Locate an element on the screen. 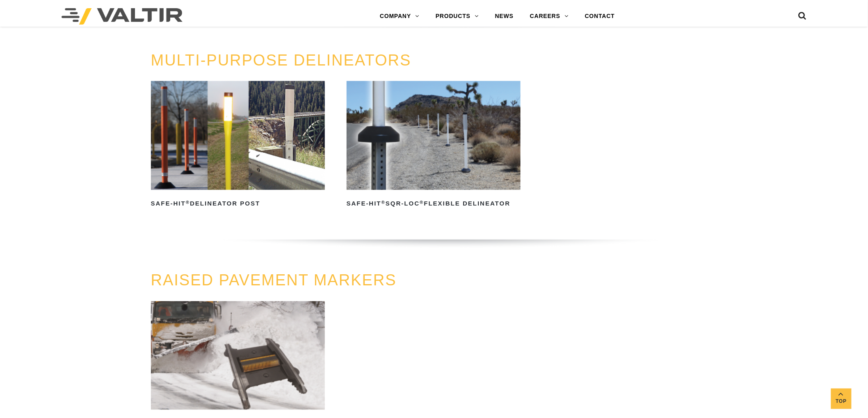 The image size is (868, 418). a: CAREERS is located at coordinates (549, 17).